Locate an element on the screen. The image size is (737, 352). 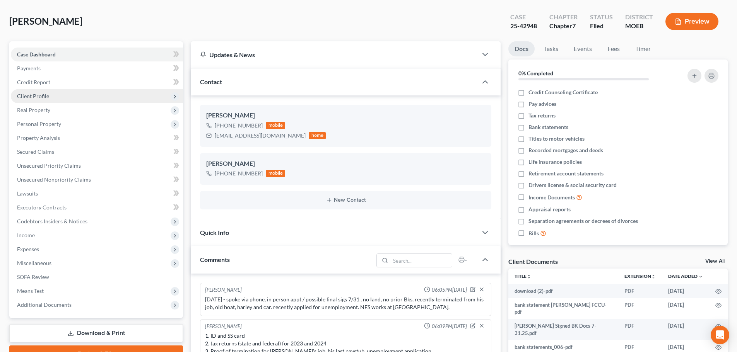
span: Appraisal reports is located at coordinates (549, 210).